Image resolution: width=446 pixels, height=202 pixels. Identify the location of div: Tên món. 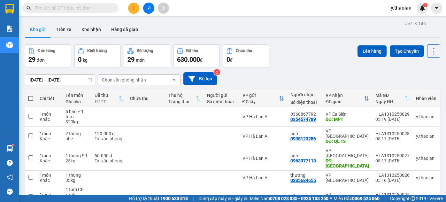
(77, 95).